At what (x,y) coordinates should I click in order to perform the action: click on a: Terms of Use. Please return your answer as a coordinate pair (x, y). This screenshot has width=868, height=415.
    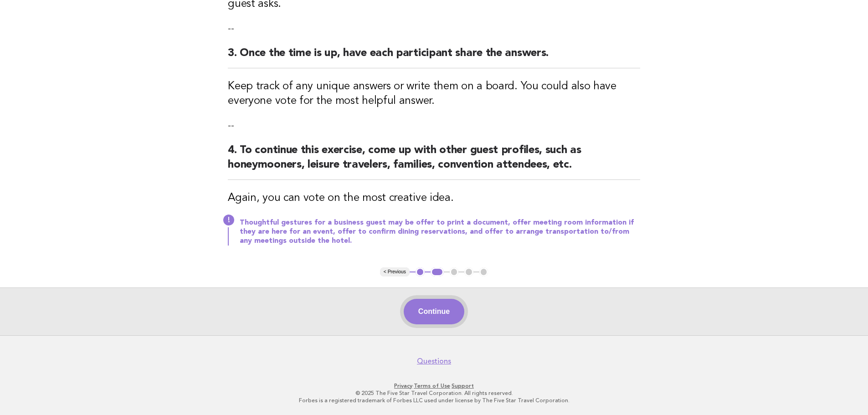
    Looking at the image, I should click on (432, 386).